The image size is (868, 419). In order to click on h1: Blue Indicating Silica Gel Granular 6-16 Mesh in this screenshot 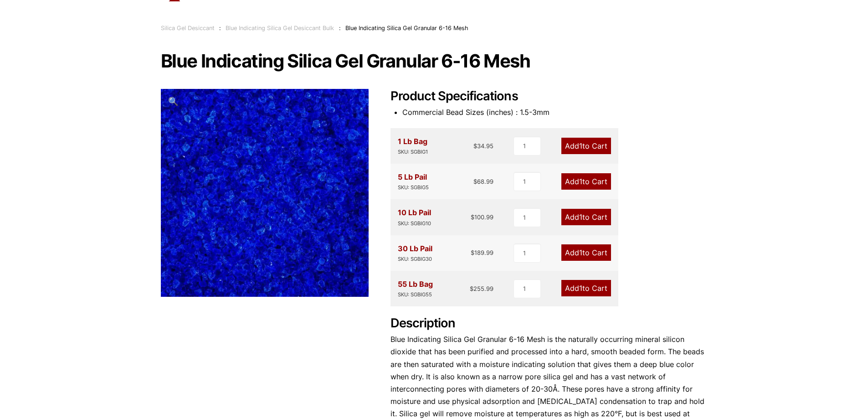, I will do `click(434, 61)`.